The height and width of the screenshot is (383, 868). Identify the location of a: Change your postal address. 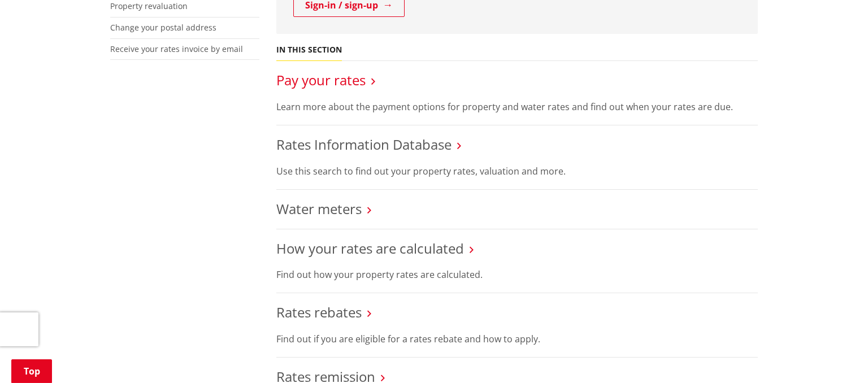
(164, 27).